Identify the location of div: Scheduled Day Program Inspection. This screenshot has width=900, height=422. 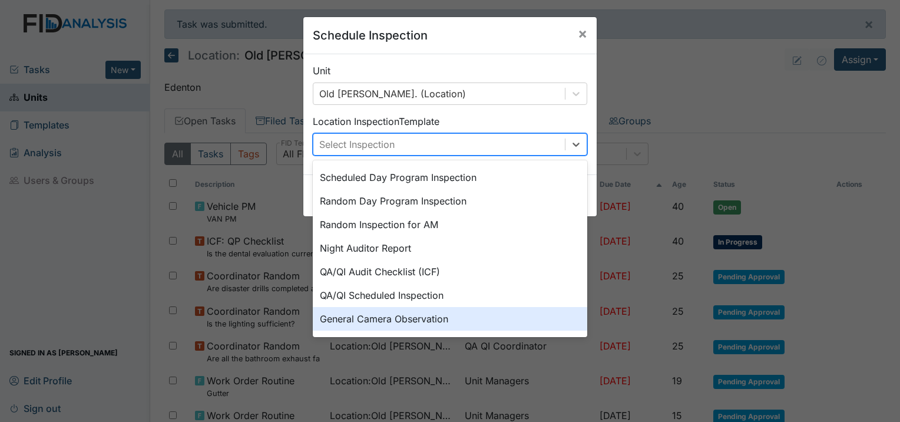
(450, 177).